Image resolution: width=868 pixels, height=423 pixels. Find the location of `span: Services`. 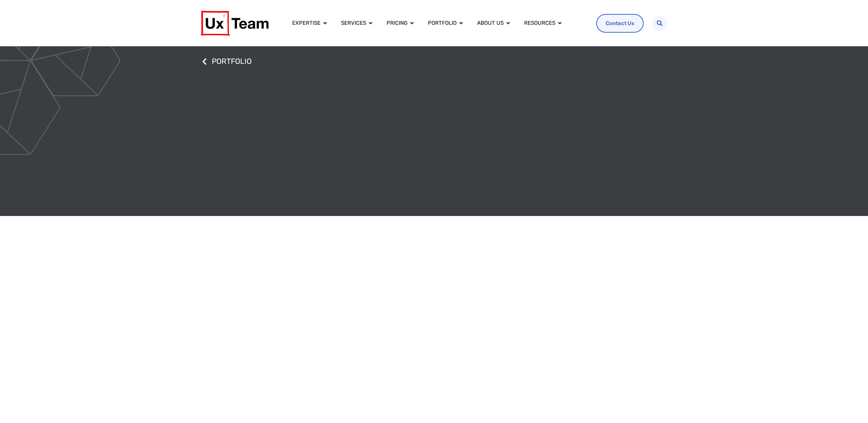

span: Services is located at coordinates (354, 23).